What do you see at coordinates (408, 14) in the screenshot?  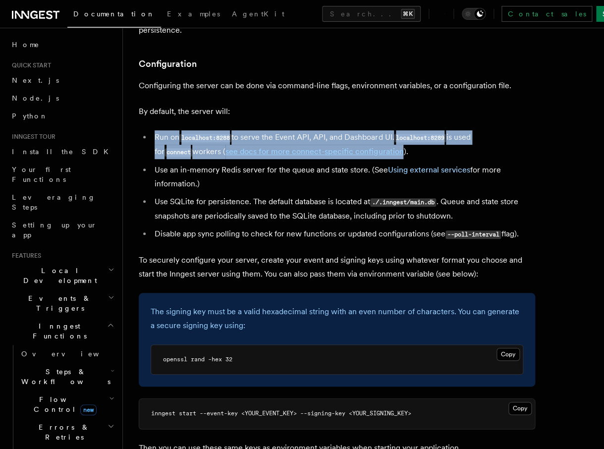 I see `kbd: ⌘K` at bounding box center [408, 14].